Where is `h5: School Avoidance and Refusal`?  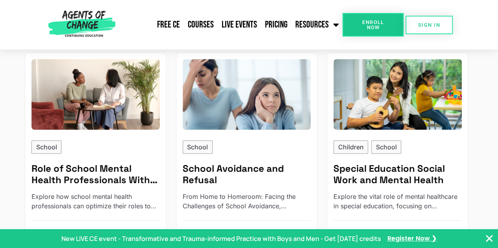 h5: School Avoidance and Refusal is located at coordinates (247, 175).